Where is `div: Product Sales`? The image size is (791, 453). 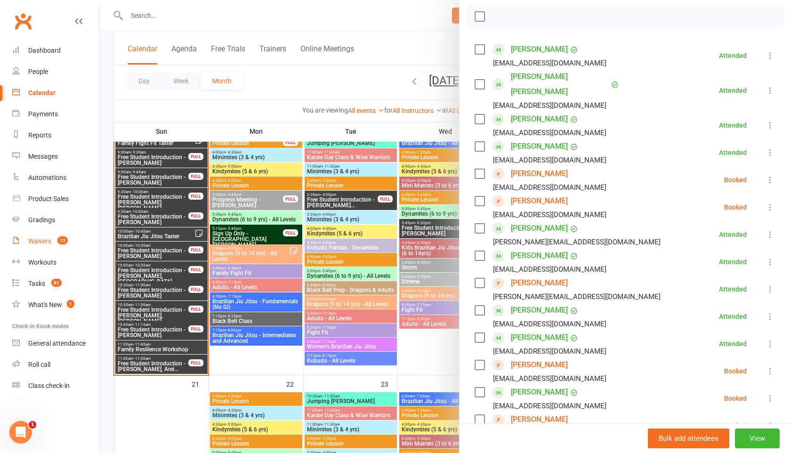 div: Product Sales is located at coordinates (49, 199).